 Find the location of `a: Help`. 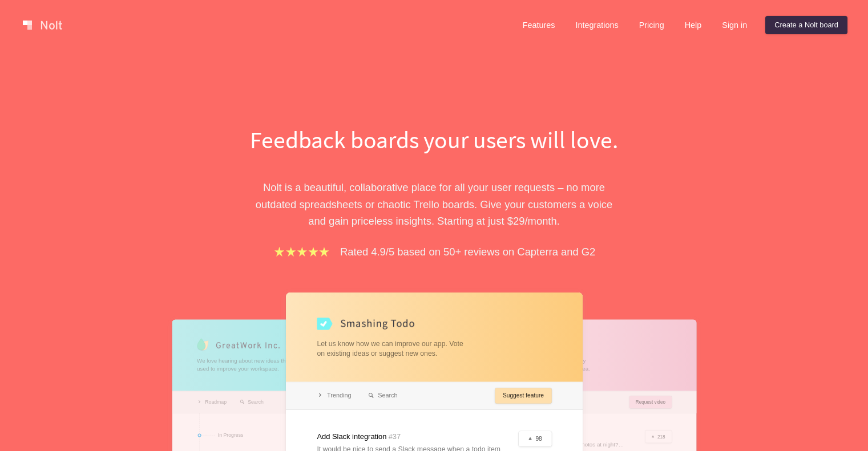

a: Help is located at coordinates (694, 25).